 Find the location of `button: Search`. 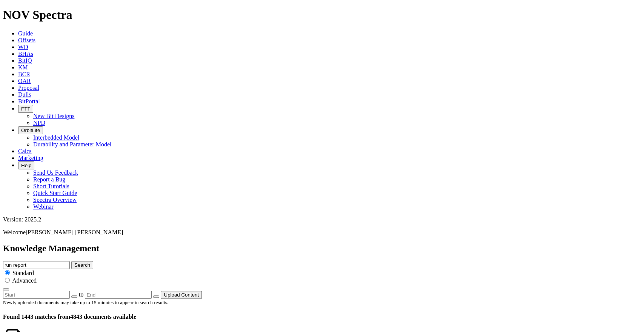

button: Search is located at coordinates (82, 265).